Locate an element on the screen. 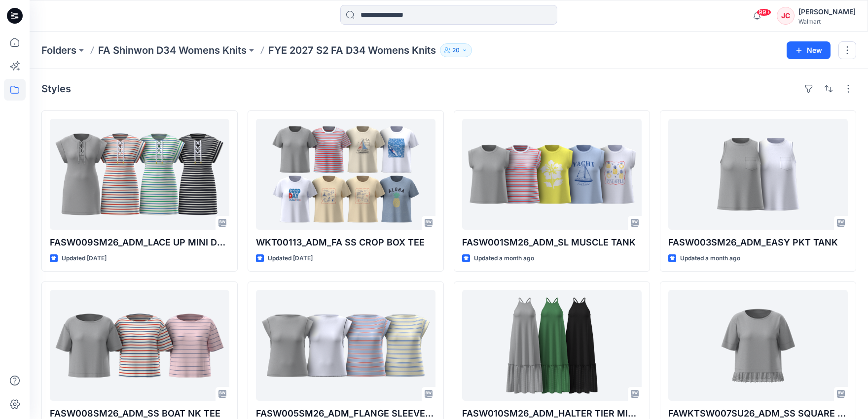 This screenshot has height=419, width=868. p: FYE 2027 S2 FA D34 Womens Knits is located at coordinates (352, 50).